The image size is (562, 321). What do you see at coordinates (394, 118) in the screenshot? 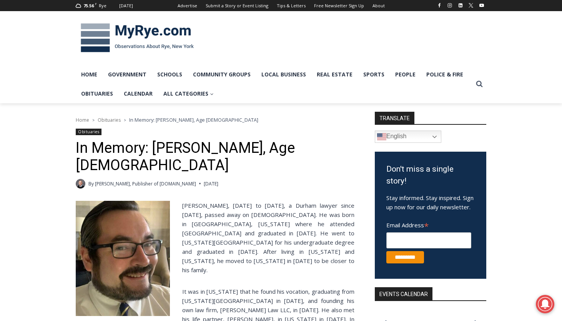
I see `strong: TRANSLATE` at bounding box center [394, 118].